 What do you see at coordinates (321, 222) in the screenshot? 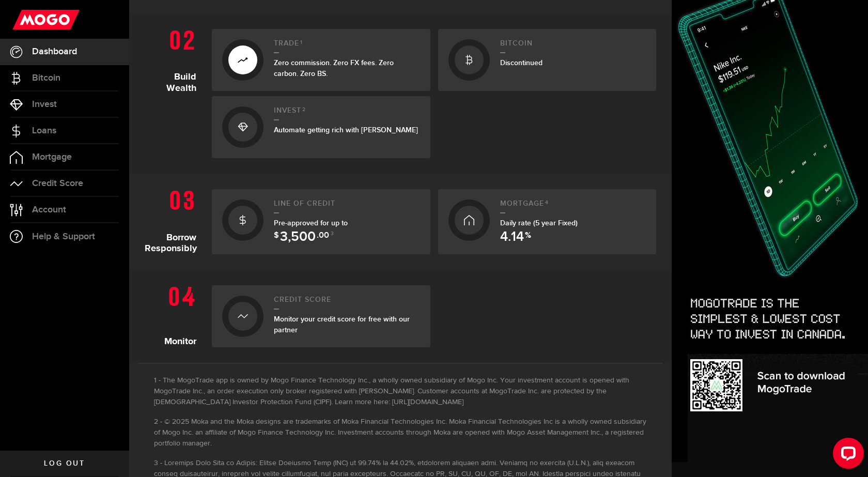
I see `a: Line of creditPre-approved for up to $ 3,500 .00 3` at bounding box center [321, 222].